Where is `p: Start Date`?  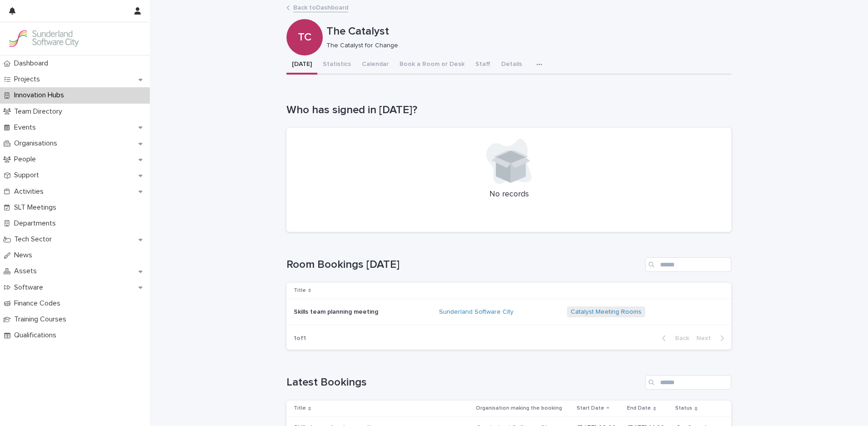
p: Start Date is located at coordinates (590, 408).